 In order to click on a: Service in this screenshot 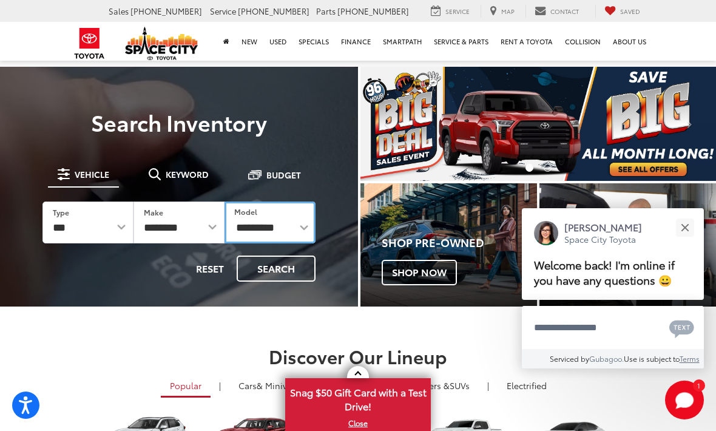, I will do `click(450, 11)`.